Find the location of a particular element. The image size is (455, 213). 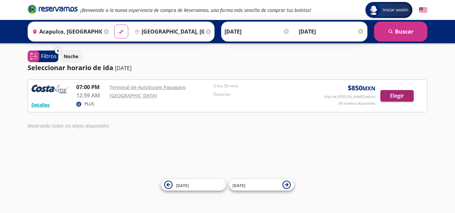

p: Seleccionar horario de ida is located at coordinates (70, 68).